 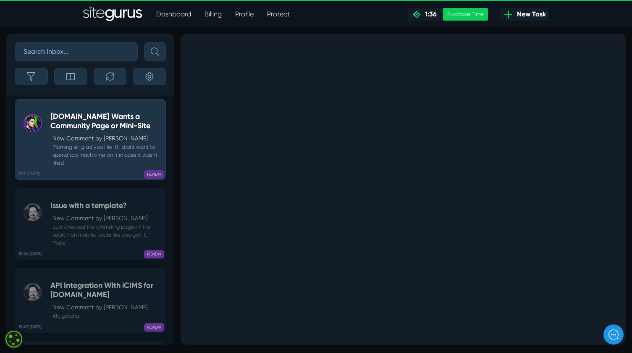 What do you see at coordinates (465, 14) in the screenshot?
I see `div: Purchase Time` at bounding box center [465, 14].